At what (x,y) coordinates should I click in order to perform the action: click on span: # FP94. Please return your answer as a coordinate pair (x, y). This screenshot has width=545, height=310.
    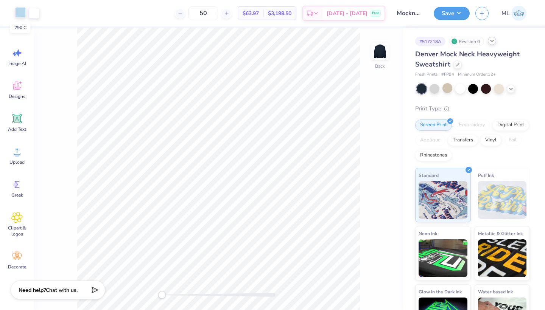
    Looking at the image, I should click on (447, 75).